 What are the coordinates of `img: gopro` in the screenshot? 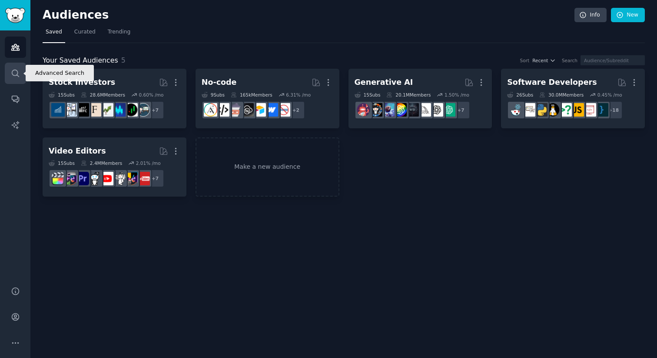 It's located at (94, 178).